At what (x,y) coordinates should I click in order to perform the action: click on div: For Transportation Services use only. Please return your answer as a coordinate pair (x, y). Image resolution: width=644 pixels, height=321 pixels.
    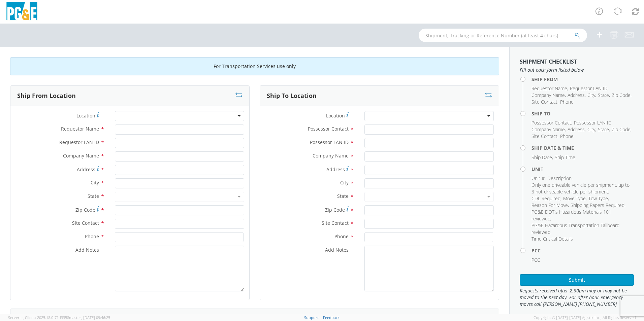
    Looking at the image, I should click on (255, 66).